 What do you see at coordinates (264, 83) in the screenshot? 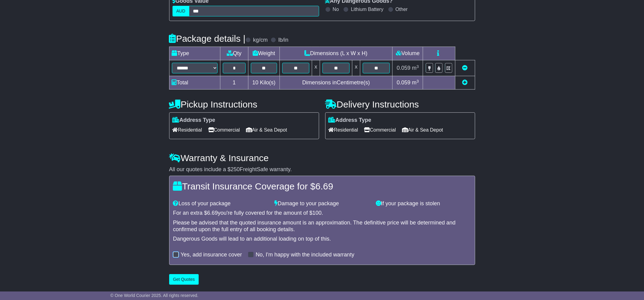
I see `td: Kilo(s)` at bounding box center [264, 83].